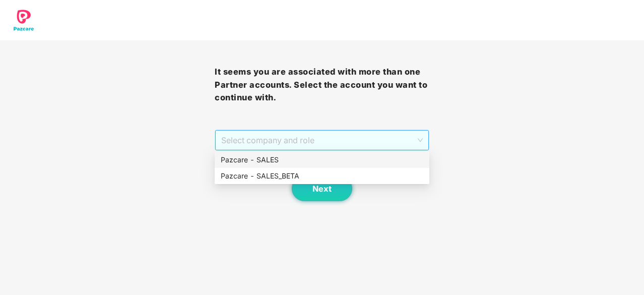  Describe the element at coordinates (322, 189) in the screenshot. I see `button: Next` at that location.